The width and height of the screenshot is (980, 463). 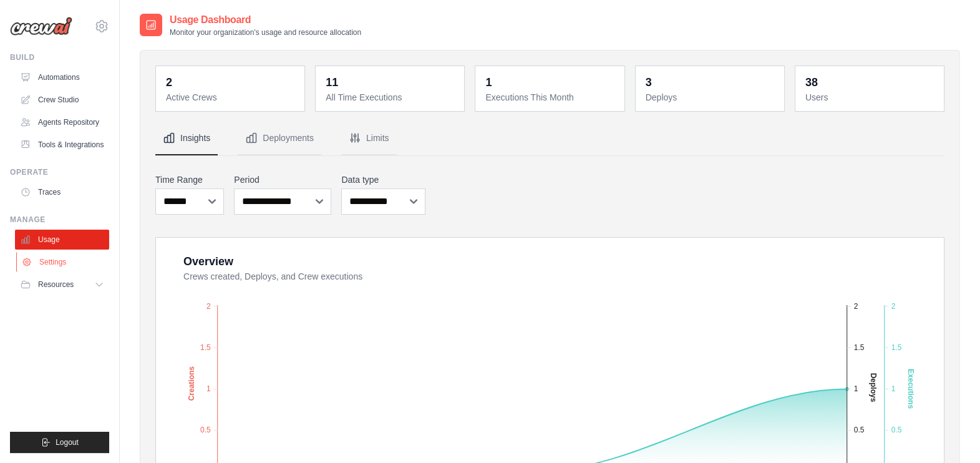 I want to click on div: 2, so click(x=169, y=83).